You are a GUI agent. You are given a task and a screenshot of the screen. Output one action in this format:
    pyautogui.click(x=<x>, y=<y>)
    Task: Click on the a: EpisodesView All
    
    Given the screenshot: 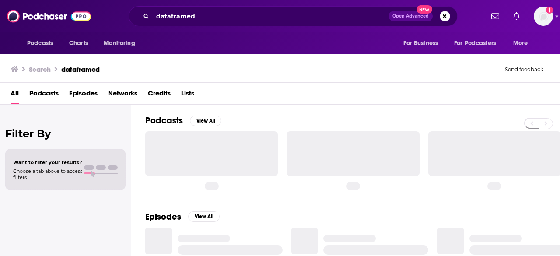 What is the action you would take?
    pyautogui.click(x=182, y=216)
    